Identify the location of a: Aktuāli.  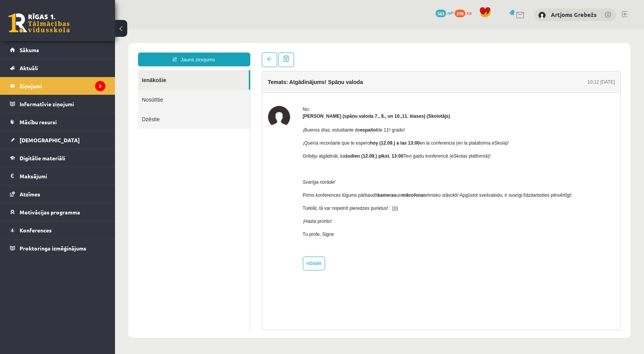
(57, 68).